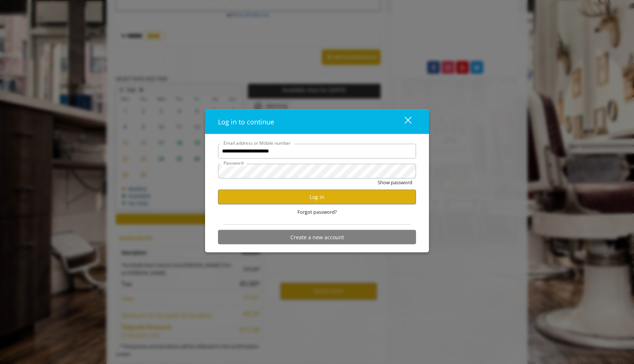  I want to click on label: Email address or Mobile number, so click(257, 142).